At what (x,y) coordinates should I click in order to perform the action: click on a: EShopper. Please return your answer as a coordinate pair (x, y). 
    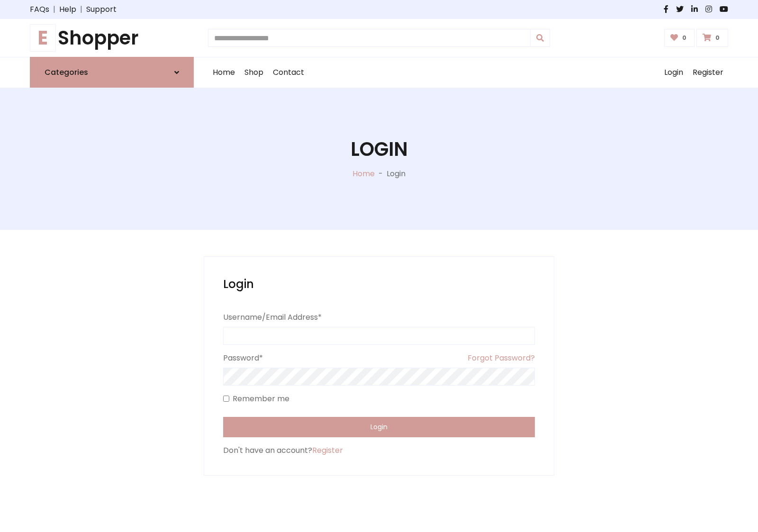
    Looking at the image, I should click on (112, 38).